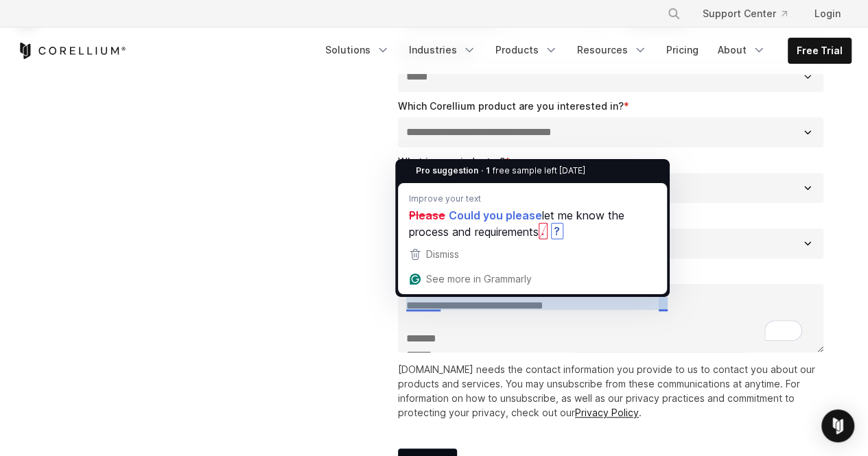 This screenshot has height=456, width=868. I want to click on a: Free Trial, so click(819, 51).